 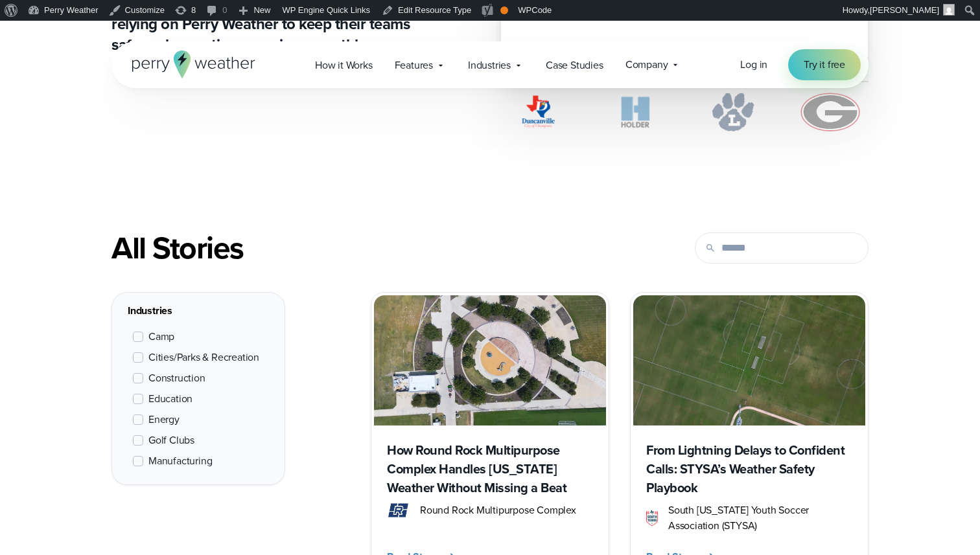 What do you see at coordinates (647, 65) in the screenshot?
I see `span: Company` at bounding box center [647, 65].